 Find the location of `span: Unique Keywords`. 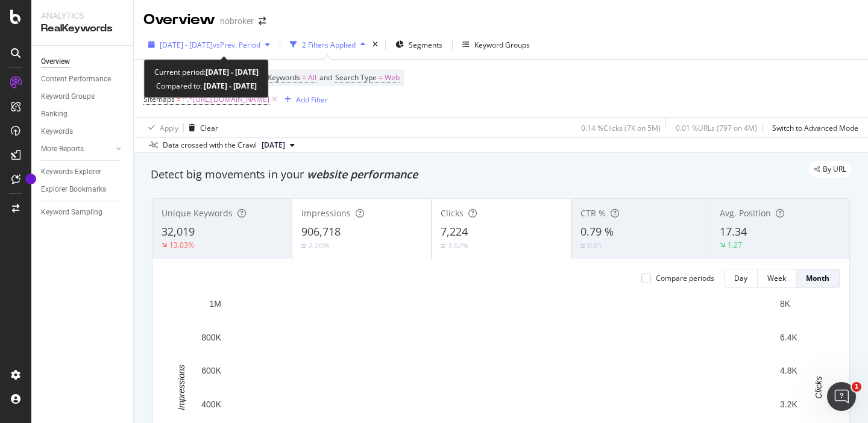

span: Unique Keywords is located at coordinates (197, 213).